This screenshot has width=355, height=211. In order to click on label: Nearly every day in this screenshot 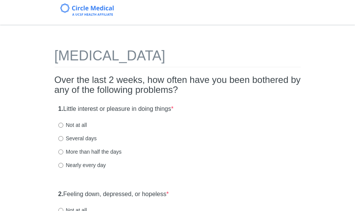, I will do `click(82, 165)`.